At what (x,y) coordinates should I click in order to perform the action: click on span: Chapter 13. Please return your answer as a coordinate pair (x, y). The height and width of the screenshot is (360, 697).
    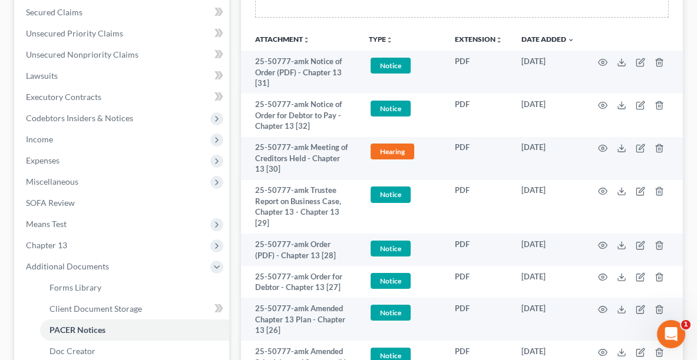
    Looking at the image, I should click on (47, 245).